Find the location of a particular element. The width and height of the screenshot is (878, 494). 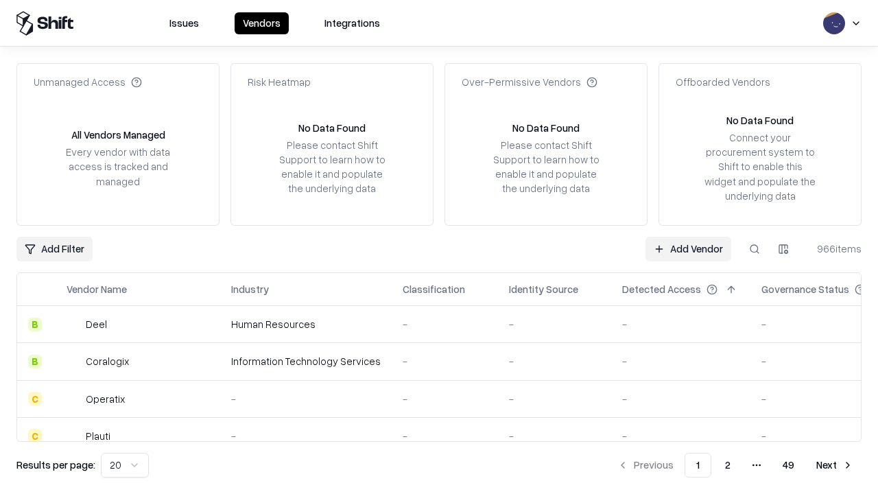

div: 966 items is located at coordinates (834, 248).